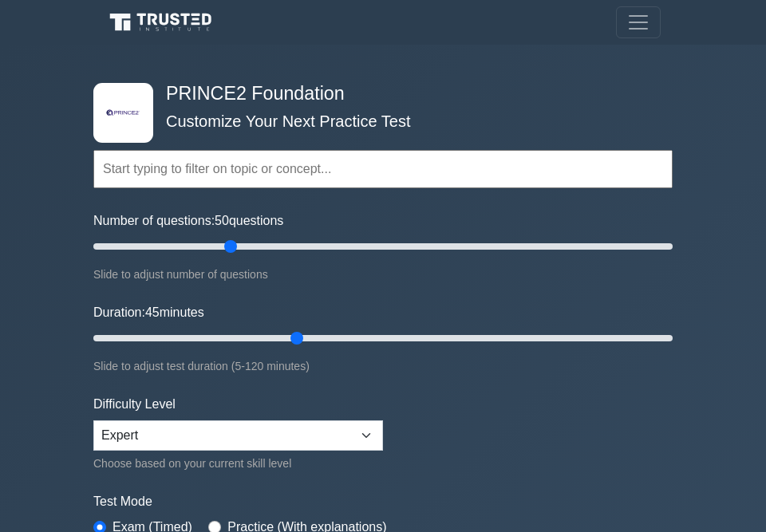 The width and height of the screenshot is (766, 532). Describe the element at coordinates (222, 221) in the screenshot. I see `span: 50` at that location.